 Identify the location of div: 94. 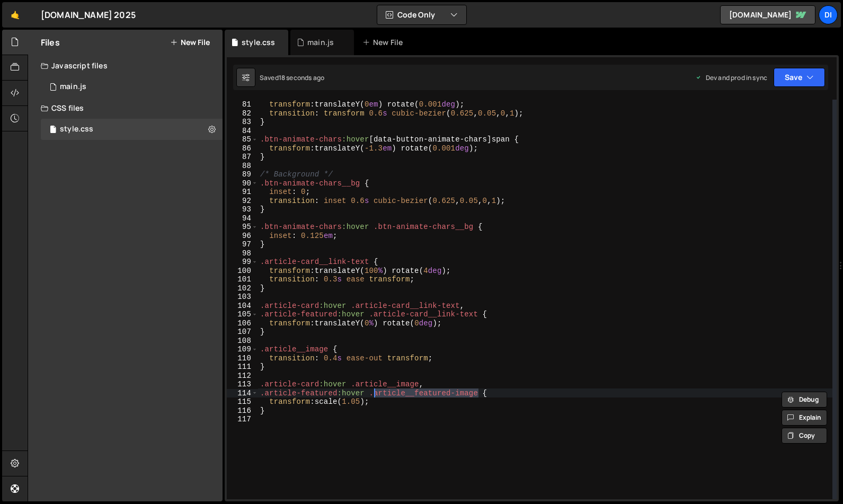
(242, 218).